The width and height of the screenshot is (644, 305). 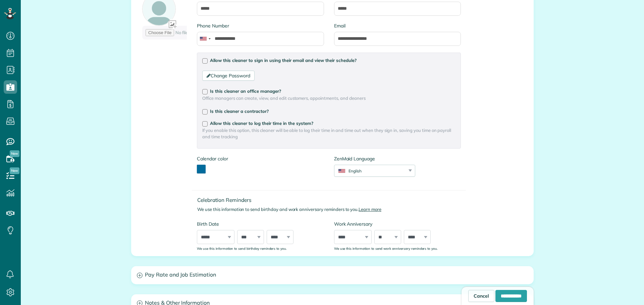 What do you see at coordinates (260, 26) in the screenshot?
I see `label: Phone Number` at bounding box center [260, 26].